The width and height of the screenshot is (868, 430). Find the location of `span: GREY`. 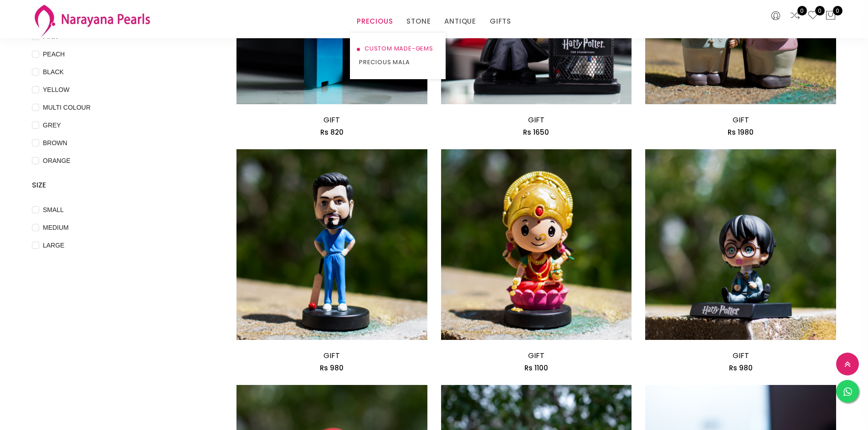

span: GREY is located at coordinates (52, 125).